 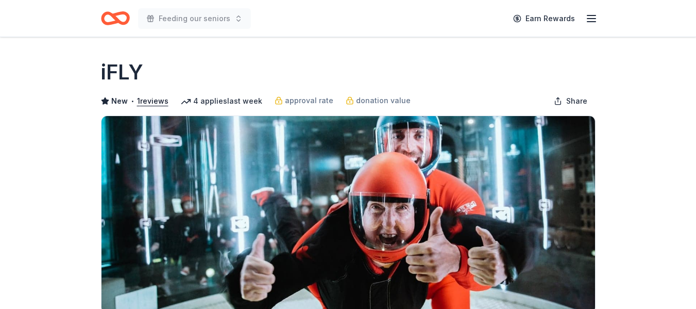 What do you see at coordinates (194, 19) in the screenshot?
I see `span: Feeding our seniors` at bounding box center [194, 19].